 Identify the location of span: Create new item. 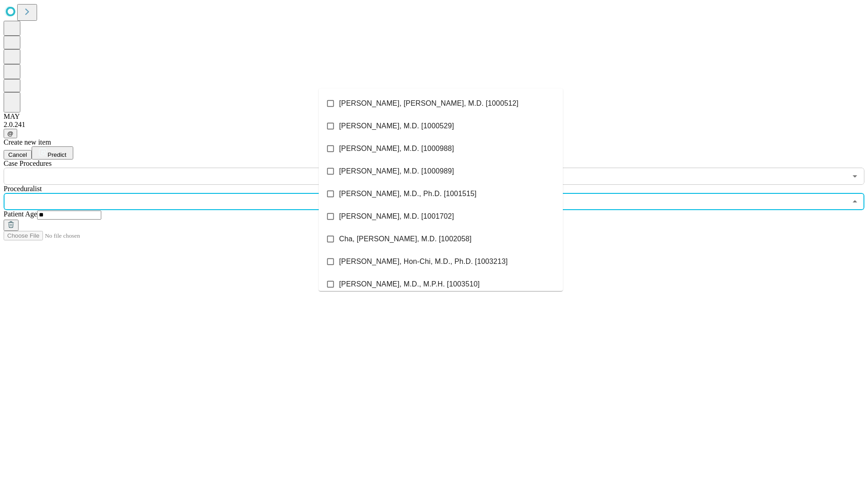
(27, 142).